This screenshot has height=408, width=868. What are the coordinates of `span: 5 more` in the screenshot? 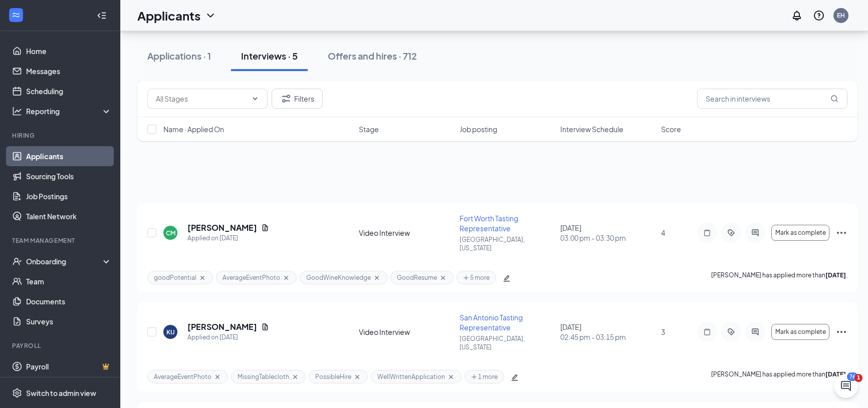 It's located at (476, 277).